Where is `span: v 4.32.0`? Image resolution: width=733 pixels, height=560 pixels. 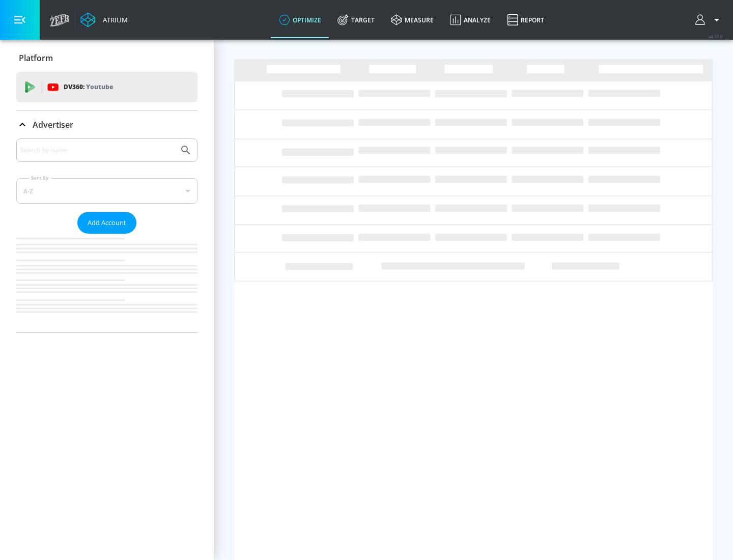 span: v 4.32.0 is located at coordinates (716, 36).